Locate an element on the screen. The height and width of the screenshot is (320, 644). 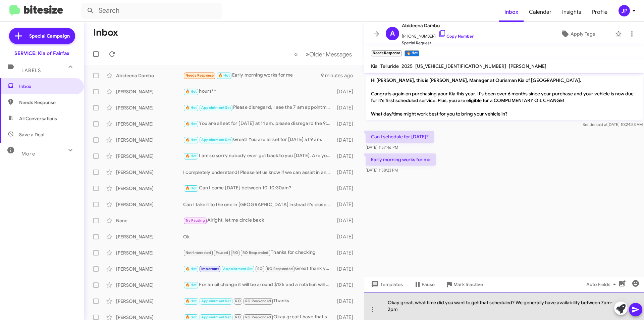
span: Templates is located at coordinates (386, 285).